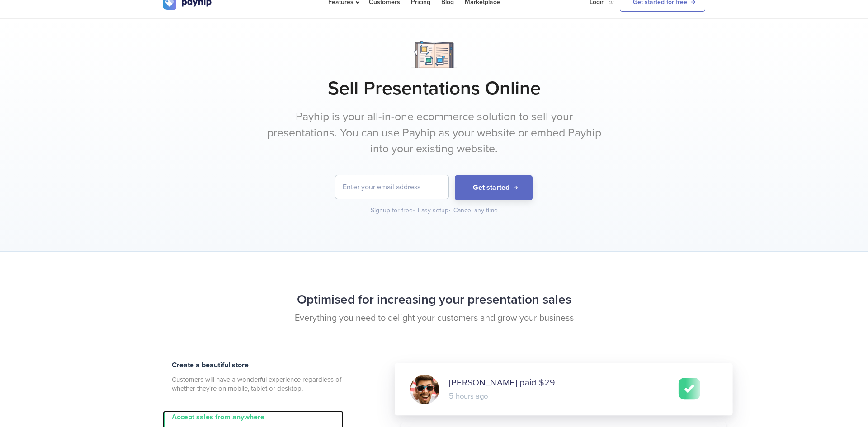 Image resolution: width=868 pixels, height=427 pixels. I want to click on a: Create a beautiful store Customers will have a wonderful experience regardless of whether they're..., so click(253, 378).